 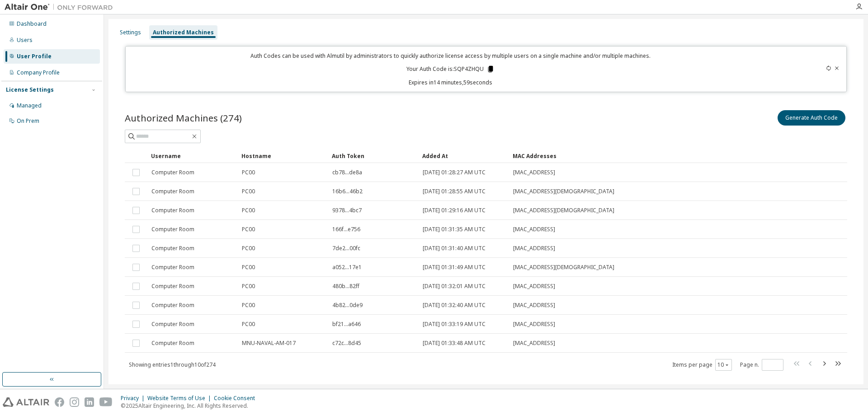 What do you see at coordinates (348, 172) in the screenshot?
I see `span: cb78...de8a` at bounding box center [348, 172].